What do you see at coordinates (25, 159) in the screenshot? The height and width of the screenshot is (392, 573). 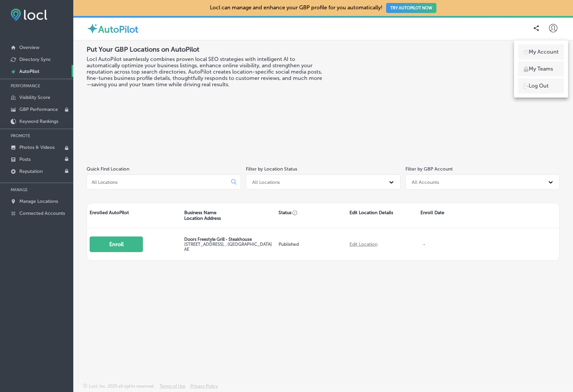 I see `p: Posts` at bounding box center [25, 159].